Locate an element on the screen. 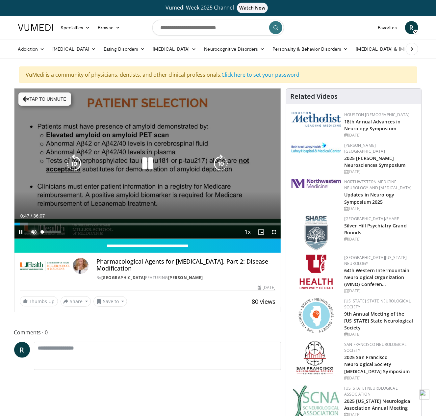 Image resolution: width=436 pixels, height=416 pixels. button: Save to is located at coordinates (110, 301).